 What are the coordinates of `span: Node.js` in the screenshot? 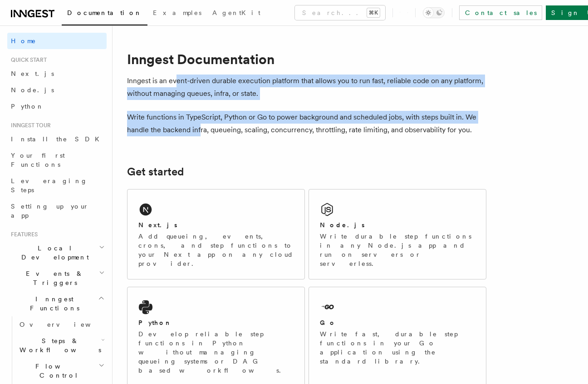 It's located at (32, 90).